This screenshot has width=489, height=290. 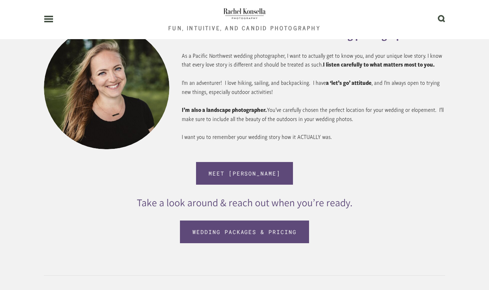 I want to click on p: I want you to remember your wedding story how it ACTUALLY was., so click(x=314, y=137).